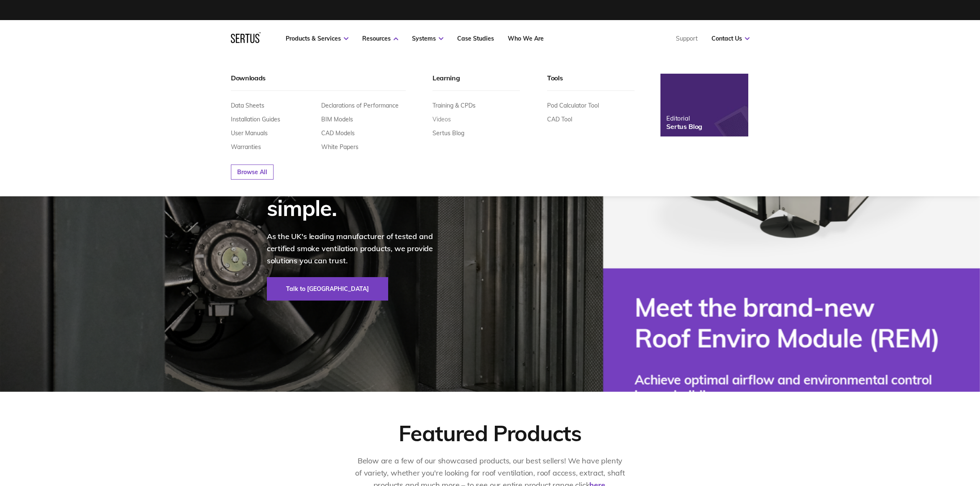 The height and width of the screenshot is (486, 980). Describe the element at coordinates (476, 82) in the screenshot. I see `div: Learning` at that location.